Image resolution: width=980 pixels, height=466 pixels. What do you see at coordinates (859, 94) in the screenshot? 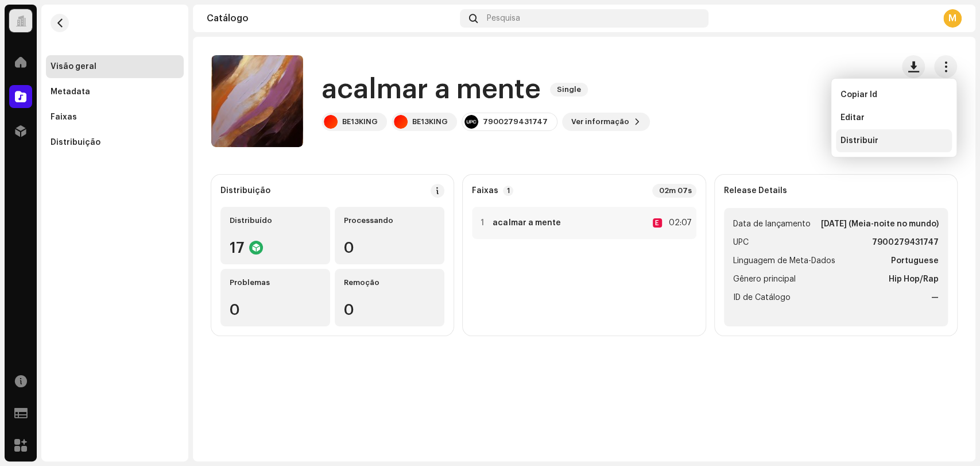
I see `span: Copiar Id` at bounding box center [859, 94].